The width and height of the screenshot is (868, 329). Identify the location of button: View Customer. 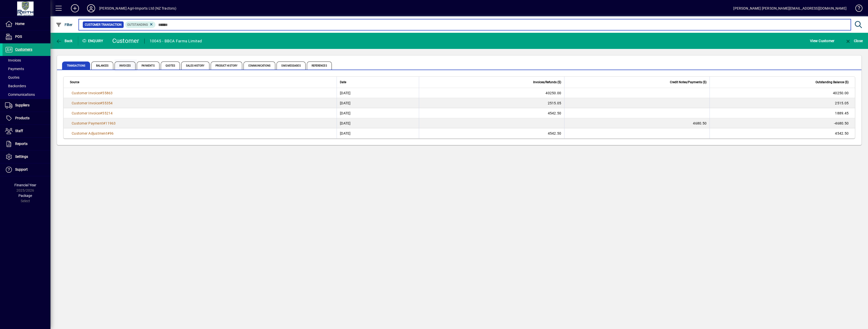
(822, 41).